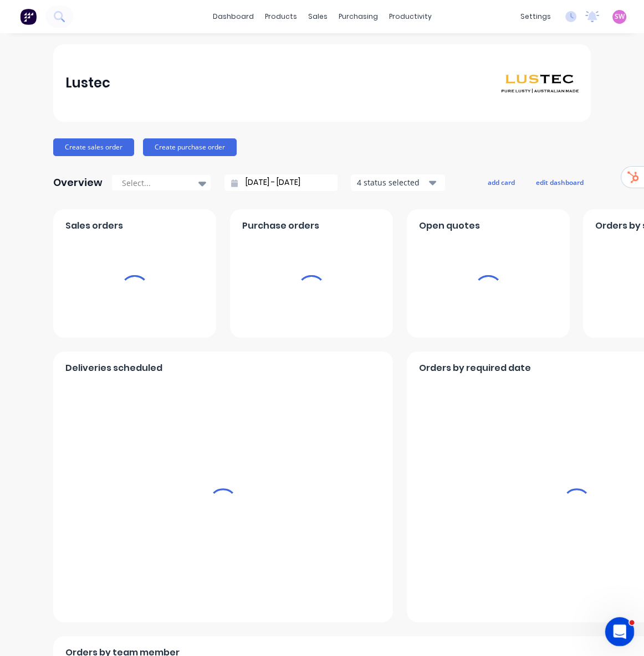  I want to click on div: Overview, so click(77, 182).